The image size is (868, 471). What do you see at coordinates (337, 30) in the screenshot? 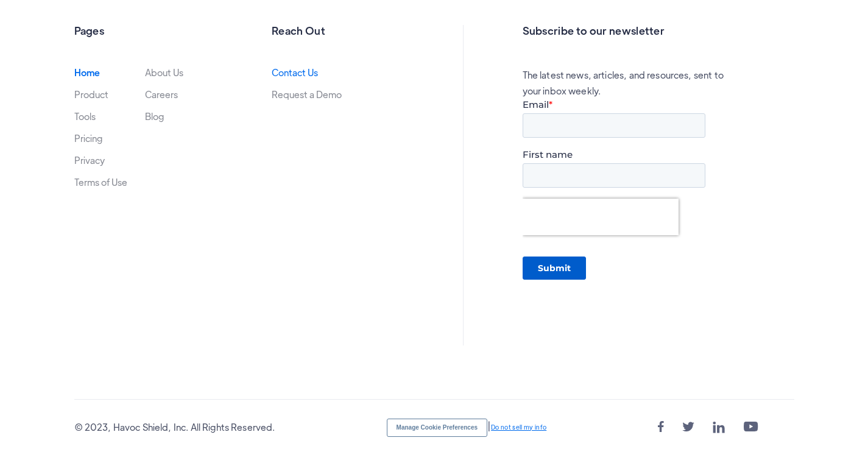
I see `h2: Reach Out` at bounding box center [337, 30].